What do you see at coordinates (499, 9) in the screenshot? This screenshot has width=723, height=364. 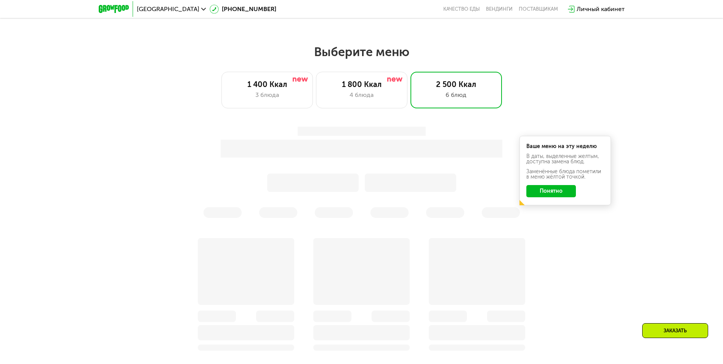 I see `a: Вендинги` at bounding box center [499, 9].